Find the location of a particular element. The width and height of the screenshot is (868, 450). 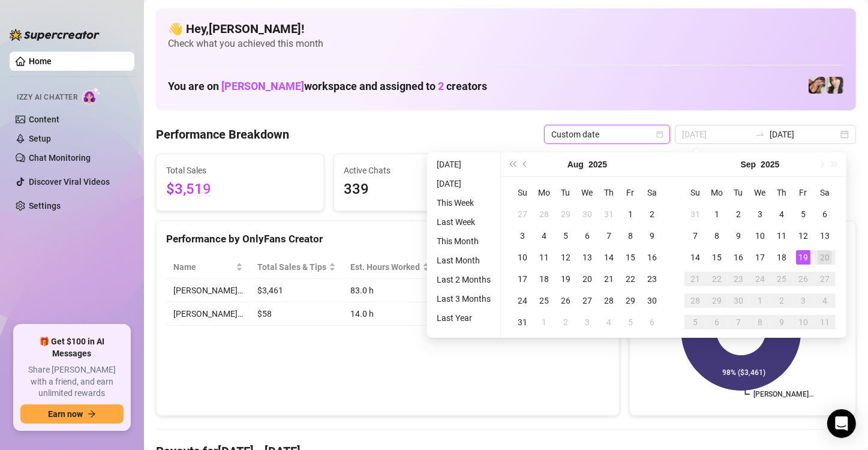

div: 24 is located at coordinates (760, 279).